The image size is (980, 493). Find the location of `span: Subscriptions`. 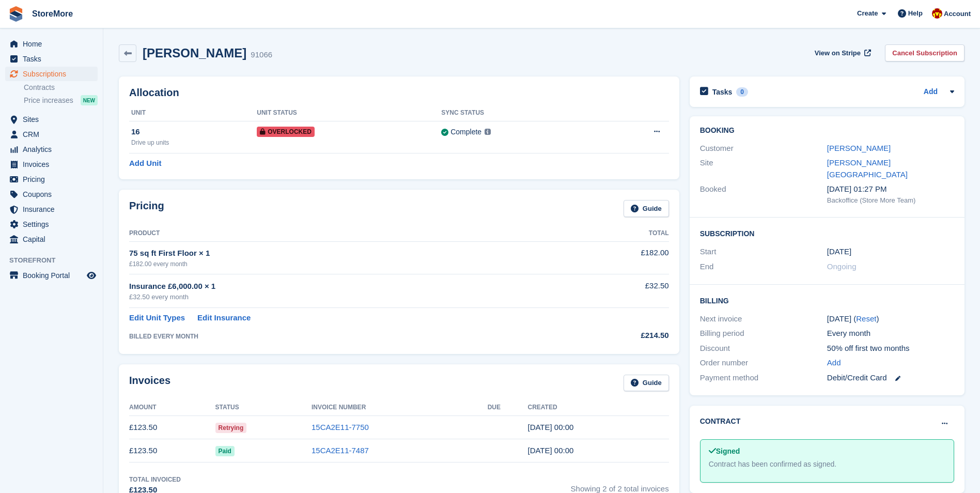

span: Subscriptions is located at coordinates (53, 74).